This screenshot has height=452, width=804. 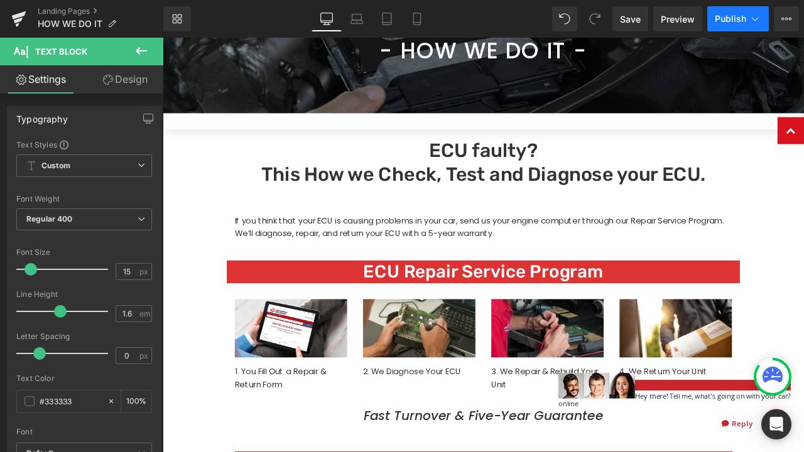 What do you see at coordinates (61, 52) in the screenshot?
I see `span: Text Block` at bounding box center [61, 52].